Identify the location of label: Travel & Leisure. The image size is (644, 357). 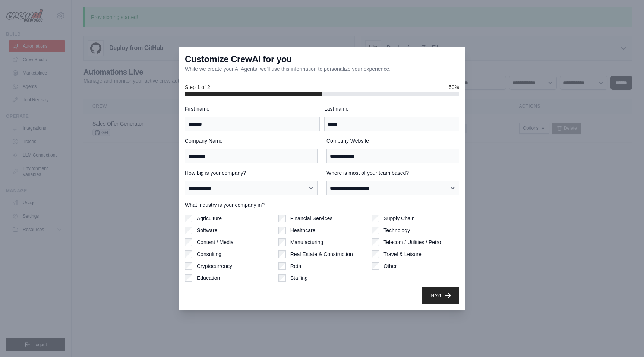
(402, 254).